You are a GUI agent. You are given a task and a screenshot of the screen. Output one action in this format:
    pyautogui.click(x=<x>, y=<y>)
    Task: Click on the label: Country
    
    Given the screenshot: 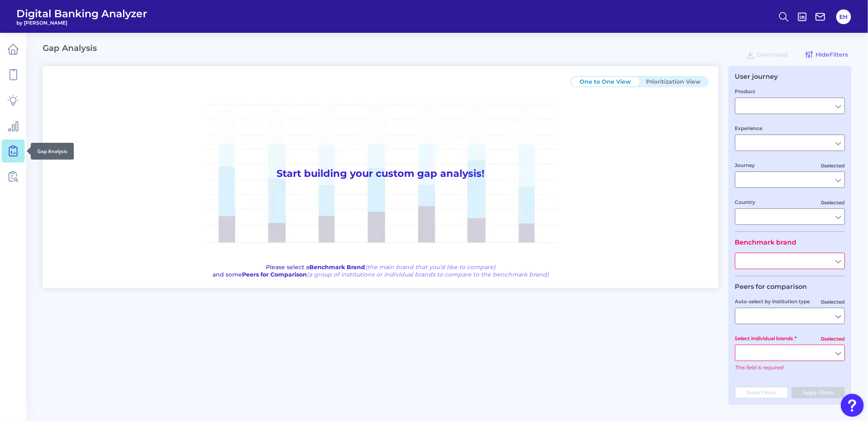 What is the action you would take?
    pyautogui.click(x=745, y=202)
    